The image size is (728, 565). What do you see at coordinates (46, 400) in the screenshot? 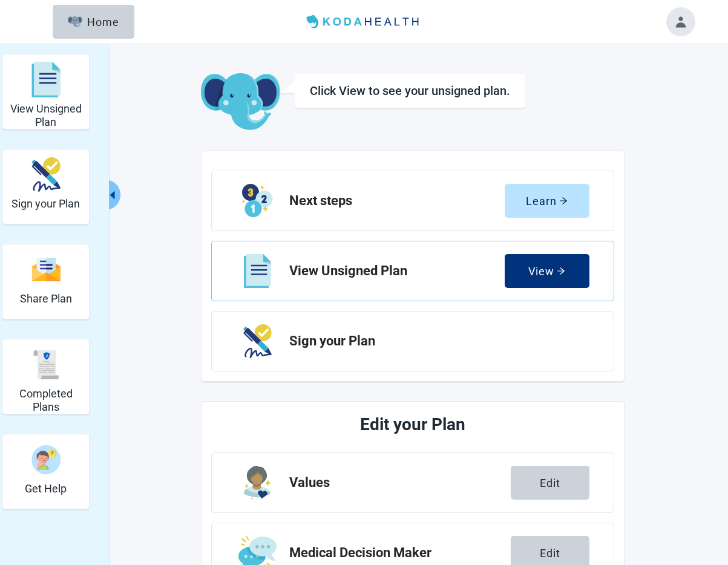
I see `h2: Completed Plans` at bounding box center [46, 400].